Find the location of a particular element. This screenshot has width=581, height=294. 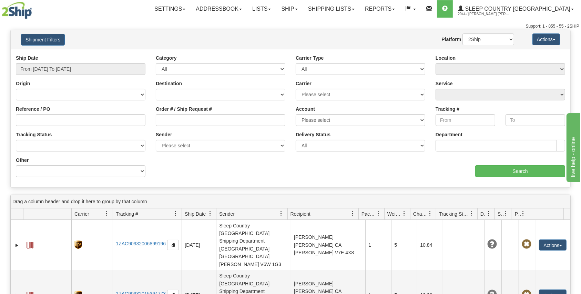

input: To is located at coordinates (535, 120).